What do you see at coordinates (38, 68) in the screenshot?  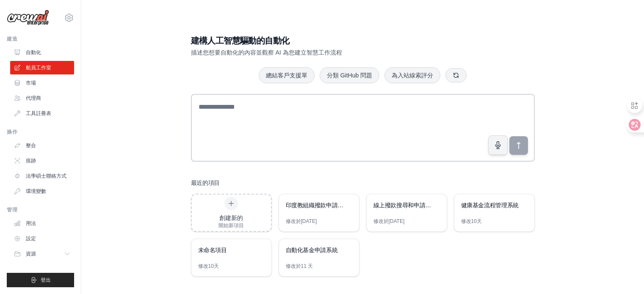 I see `font: 船員工作室` at bounding box center [38, 68].